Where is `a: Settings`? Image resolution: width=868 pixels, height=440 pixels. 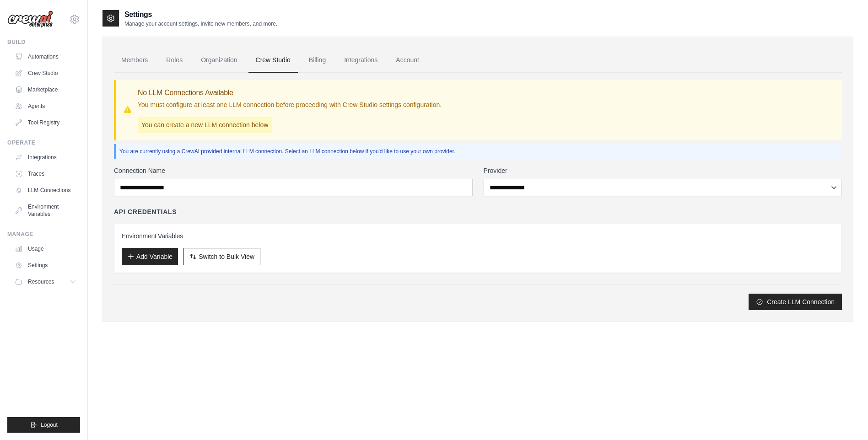 a: Settings is located at coordinates (45, 265).